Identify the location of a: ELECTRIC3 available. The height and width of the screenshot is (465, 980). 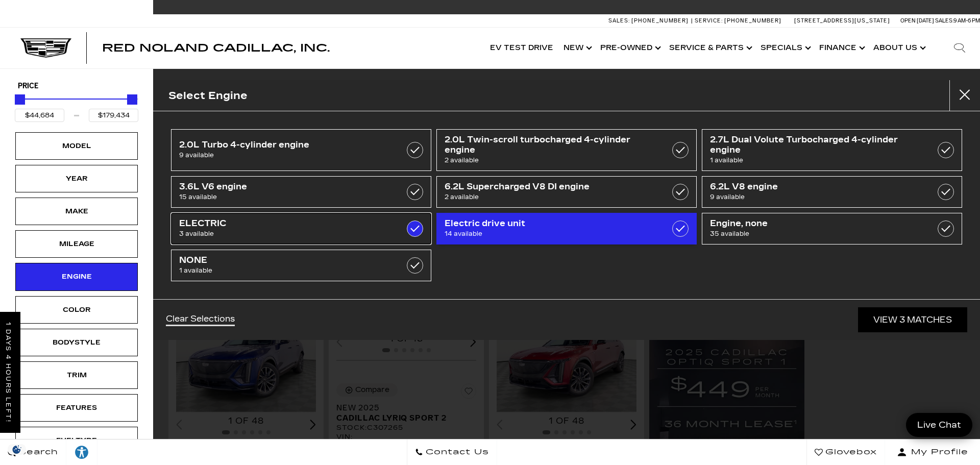
(301, 229).